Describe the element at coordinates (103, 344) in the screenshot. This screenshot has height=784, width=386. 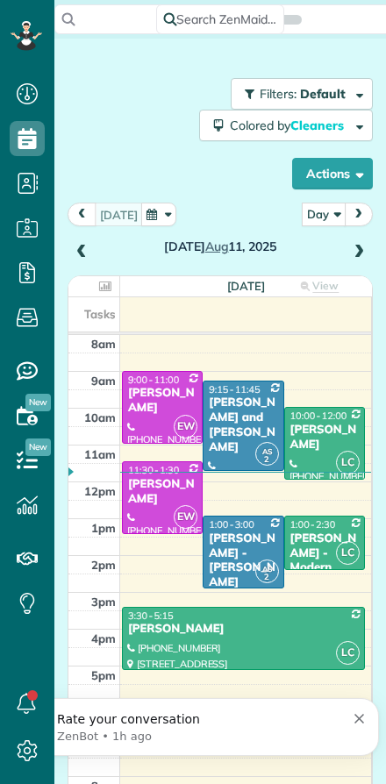
I see `span: 8am` at that location.